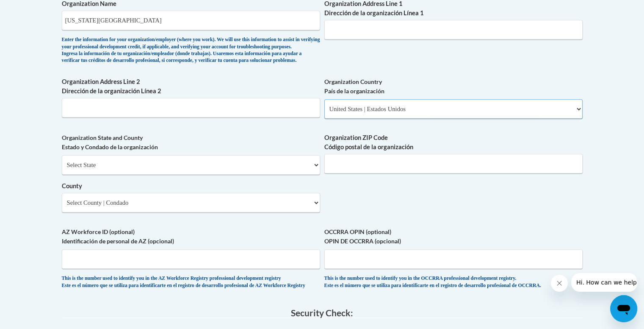  Describe the element at coordinates (454, 142) in the screenshot. I see `label: Organization ZIP Code Código postal de la organización` at that location.